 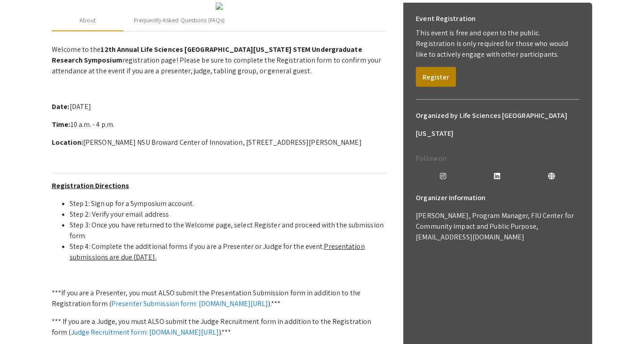 What do you see at coordinates (497, 44) in the screenshot?
I see `p: This event is free and open to the public. Registration is only required for those who would like...` at bounding box center [497, 44].